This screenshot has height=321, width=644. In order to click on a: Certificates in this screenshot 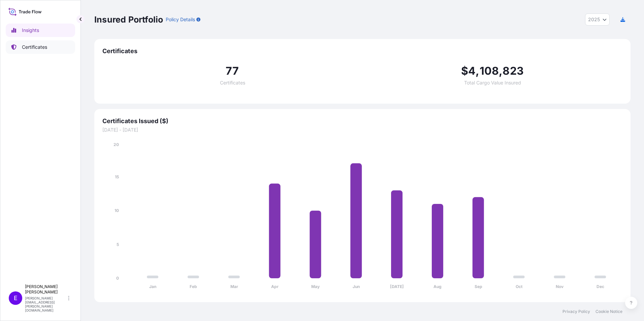, I will do `click(41, 47)`.